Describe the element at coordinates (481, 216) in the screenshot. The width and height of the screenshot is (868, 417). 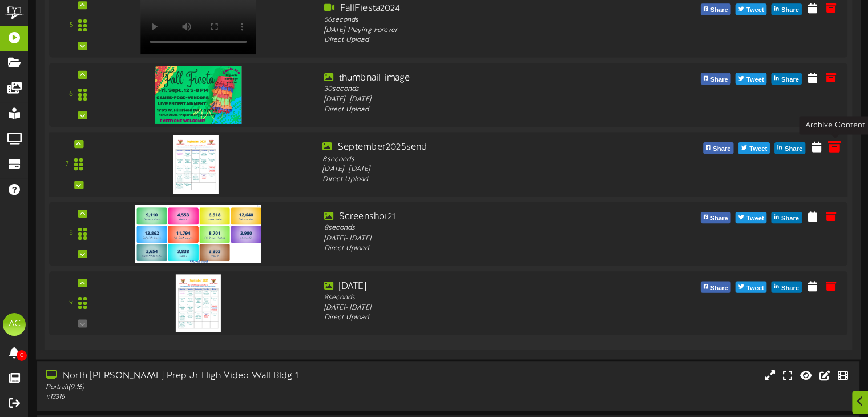
I see `div: Screenshot21` at that location.